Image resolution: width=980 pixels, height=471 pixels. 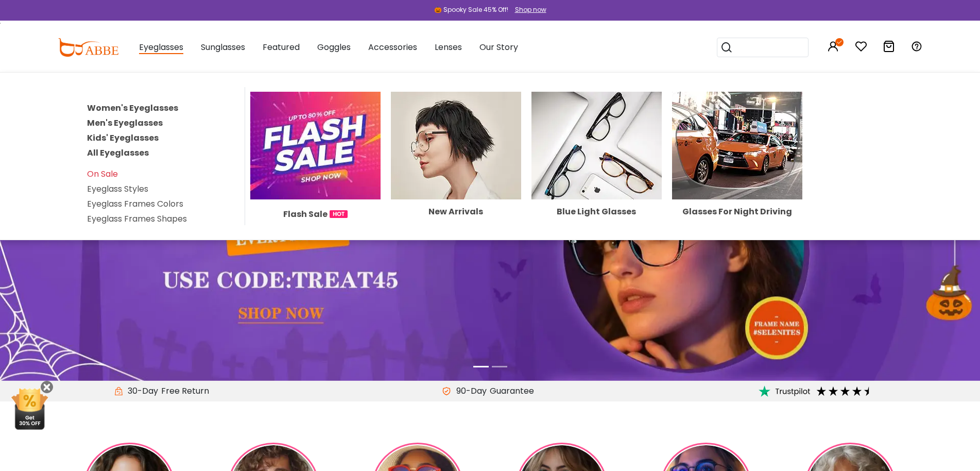 I want to click on a: Blue Light Glasses, so click(x=597, y=177).